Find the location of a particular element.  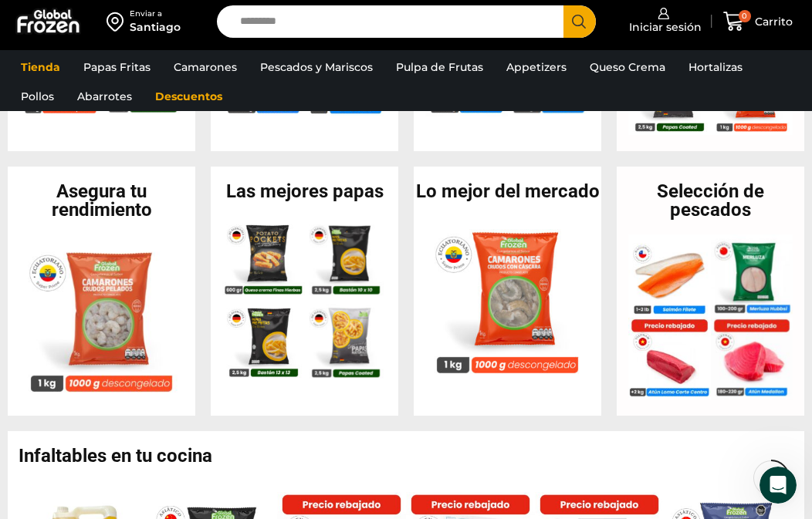

a: Queso Crema is located at coordinates (628, 67).